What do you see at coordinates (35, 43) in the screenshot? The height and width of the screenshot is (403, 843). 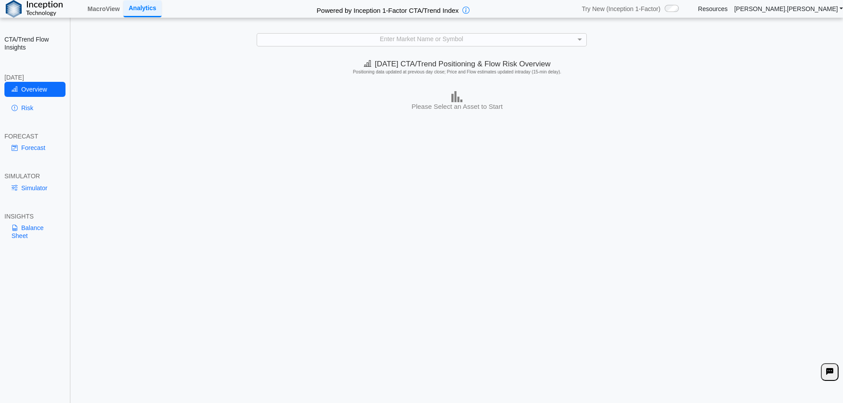 I see `h2: CTA/Trend Flow Insights` at bounding box center [35, 43].